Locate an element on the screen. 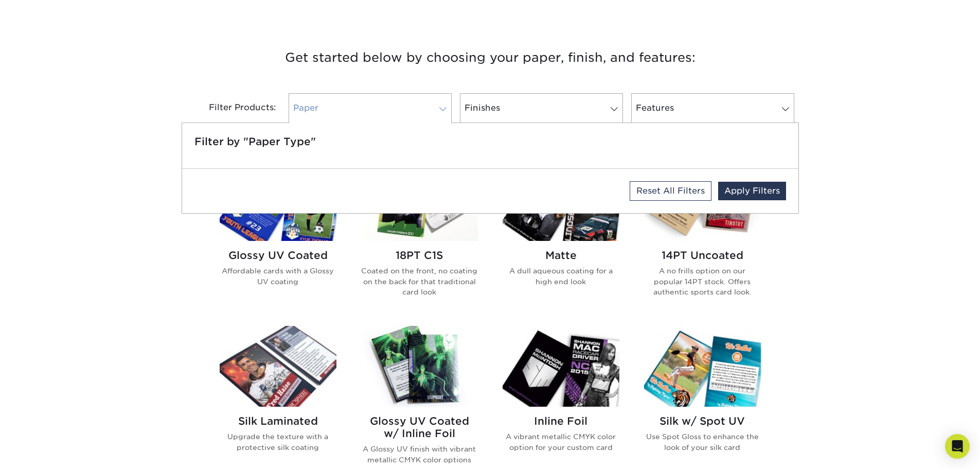 This screenshot has width=980, height=469. h2: 14PT Uncoated is located at coordinates (703, 255).